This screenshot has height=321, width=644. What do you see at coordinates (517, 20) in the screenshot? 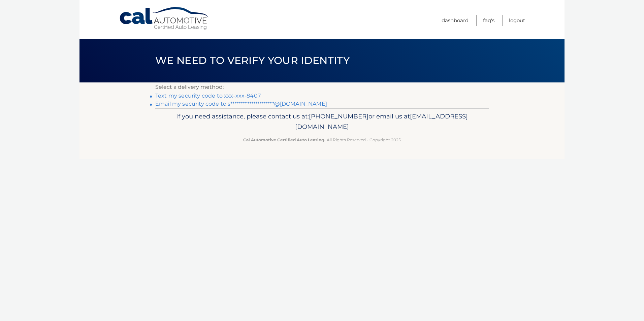
I see `a: Logout` at bounding box center [517, 20].